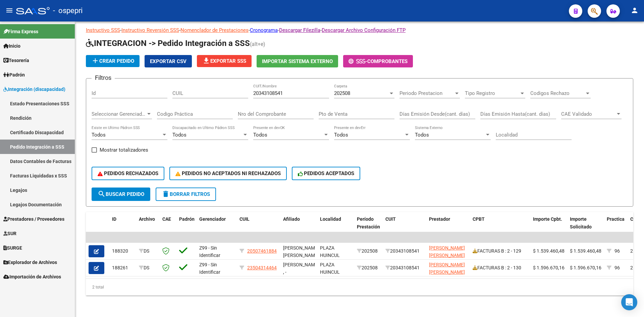 The height and width of the screenshot is (317, 644). Describe the element at coordinates (128, 173) in the screenshot. I see `button: PEDIDOS RECHAZADOS` at that location.